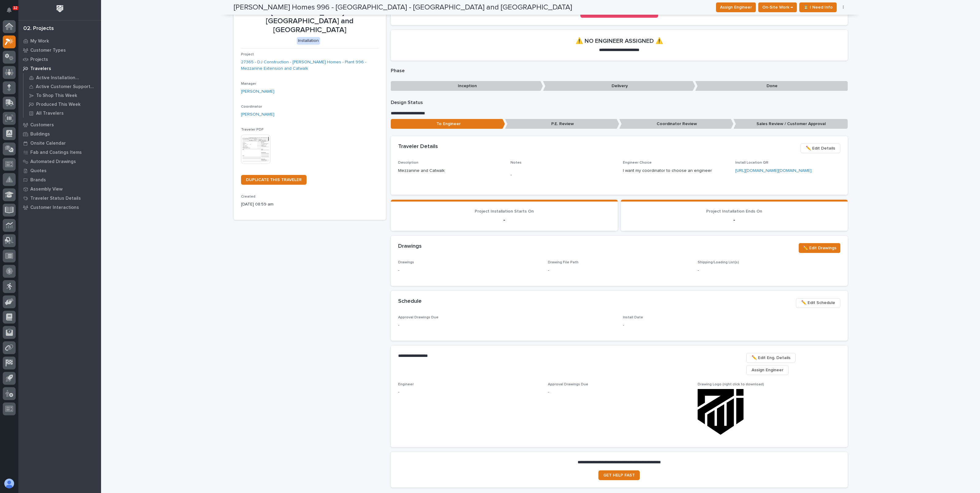  What do you see at coordinates (60, 207) in the screenshot?
I see `a: Customer Interactions` at bounding box center [60, 207].